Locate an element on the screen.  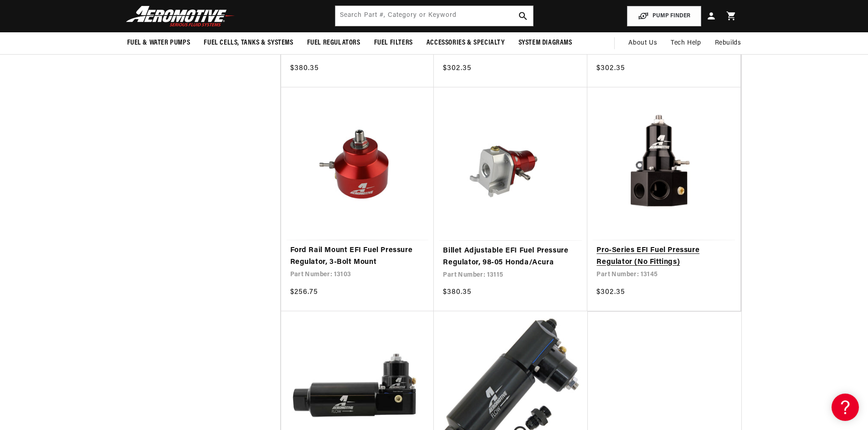
summary: Fuel & Water Pumps is located at coordinates (158, 43).